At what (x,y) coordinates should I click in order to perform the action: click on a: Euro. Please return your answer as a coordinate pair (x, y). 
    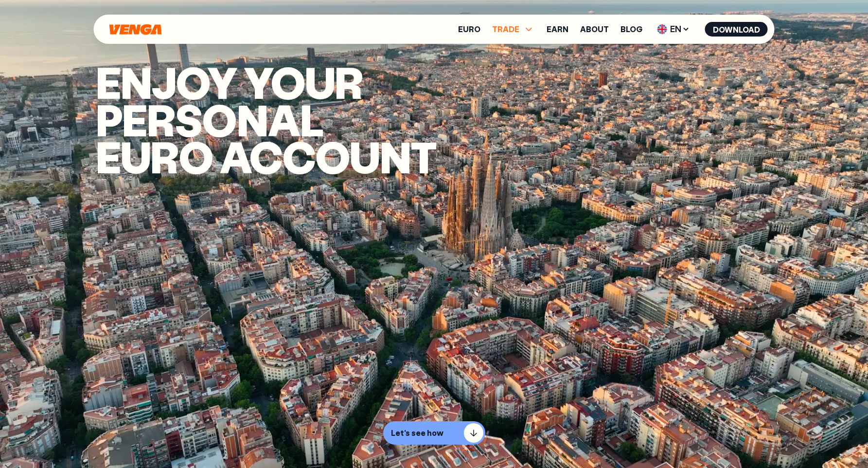
    Looking at the image, I should click on (470, 29).